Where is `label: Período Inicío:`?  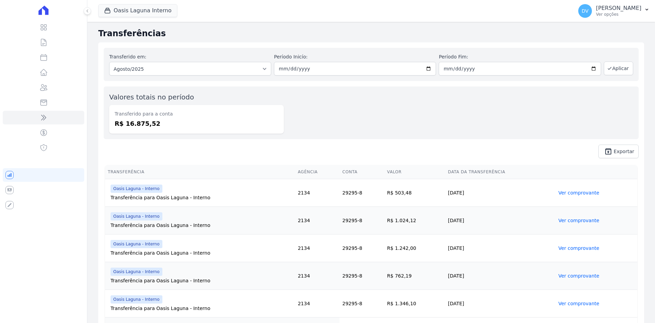 label: Período Inicío: is located at coordinates (355, 57).